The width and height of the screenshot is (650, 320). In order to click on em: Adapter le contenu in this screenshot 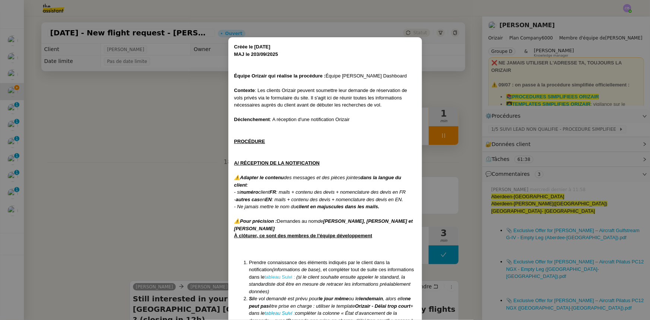, I will do `click(262, 177)`.